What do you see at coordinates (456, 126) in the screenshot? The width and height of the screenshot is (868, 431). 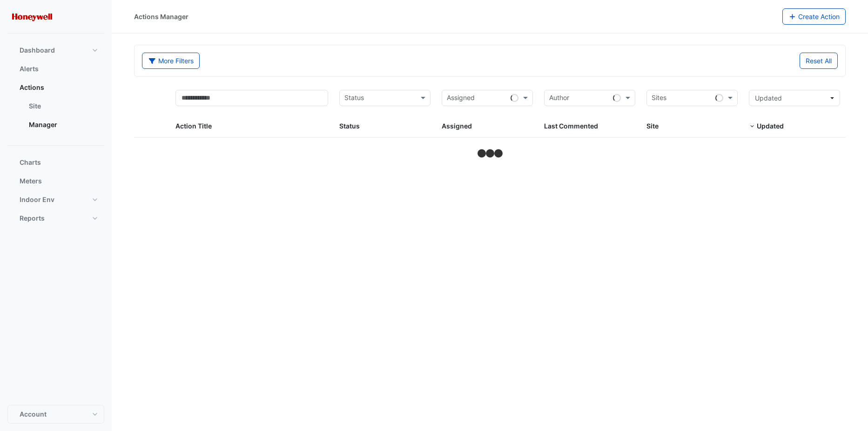 I see `span: Assigned` at bounding box center [456, 126].